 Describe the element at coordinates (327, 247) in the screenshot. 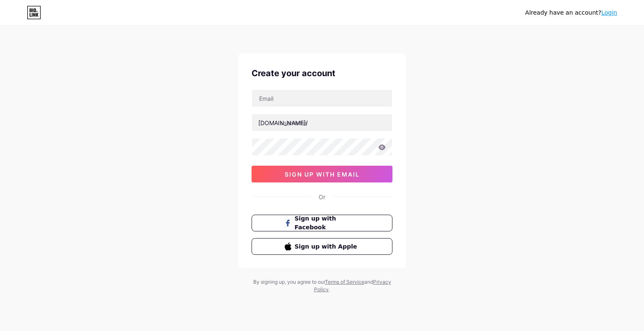

I see `span: Sign up with Apple` at that location.